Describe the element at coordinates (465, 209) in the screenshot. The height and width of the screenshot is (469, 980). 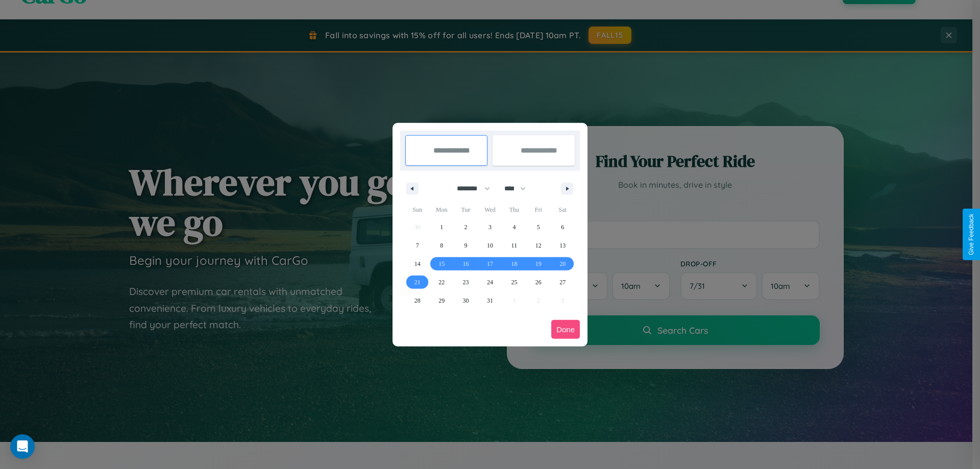
I see `span: Tue` at that location.